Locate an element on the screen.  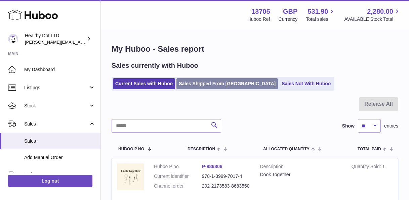
div: Currency is located at coordinates (288, 19).